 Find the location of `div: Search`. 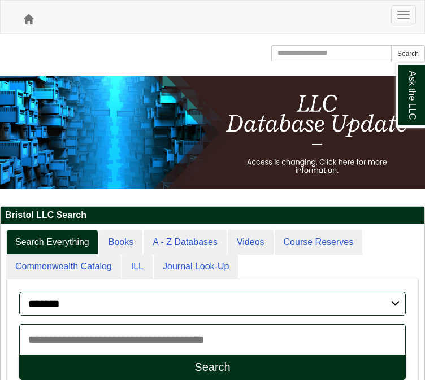

div: Search is located at coordinates (212, 367).